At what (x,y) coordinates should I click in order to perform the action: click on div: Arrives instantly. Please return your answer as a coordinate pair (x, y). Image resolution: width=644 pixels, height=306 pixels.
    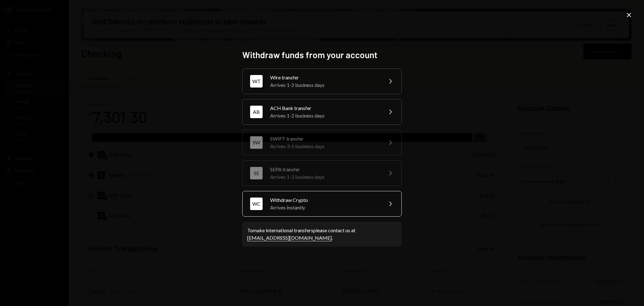
    Looking at the image, I should click on (325, 208).